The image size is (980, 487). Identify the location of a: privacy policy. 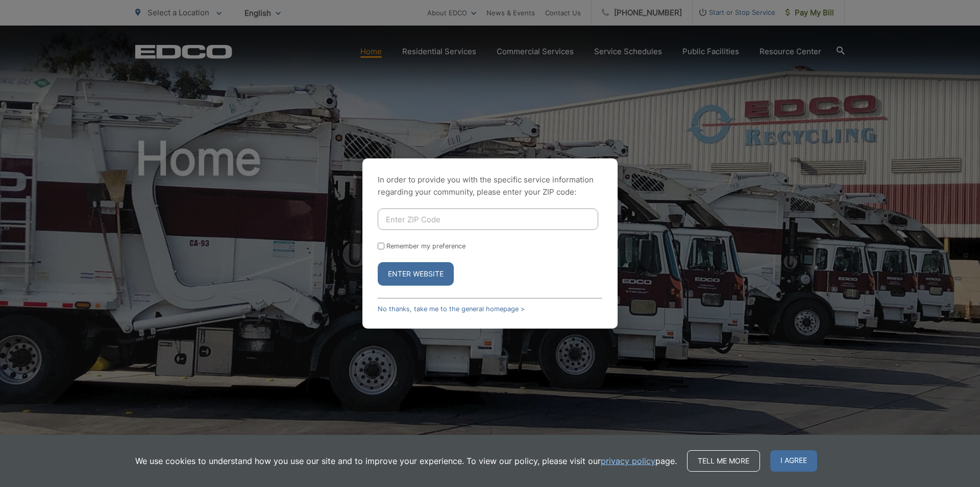
(628, 461).